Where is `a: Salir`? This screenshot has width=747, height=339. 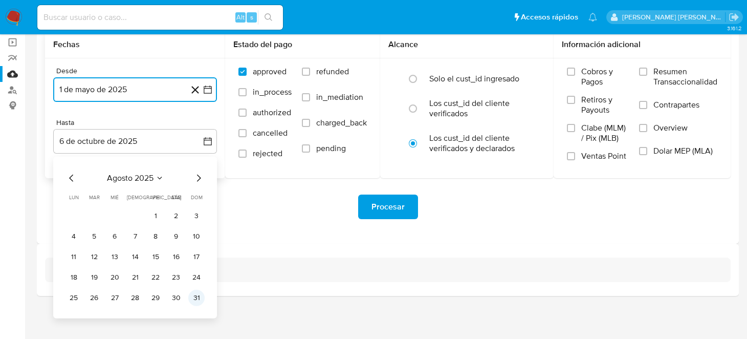 a: Salir is located at coordinates (734, 17).